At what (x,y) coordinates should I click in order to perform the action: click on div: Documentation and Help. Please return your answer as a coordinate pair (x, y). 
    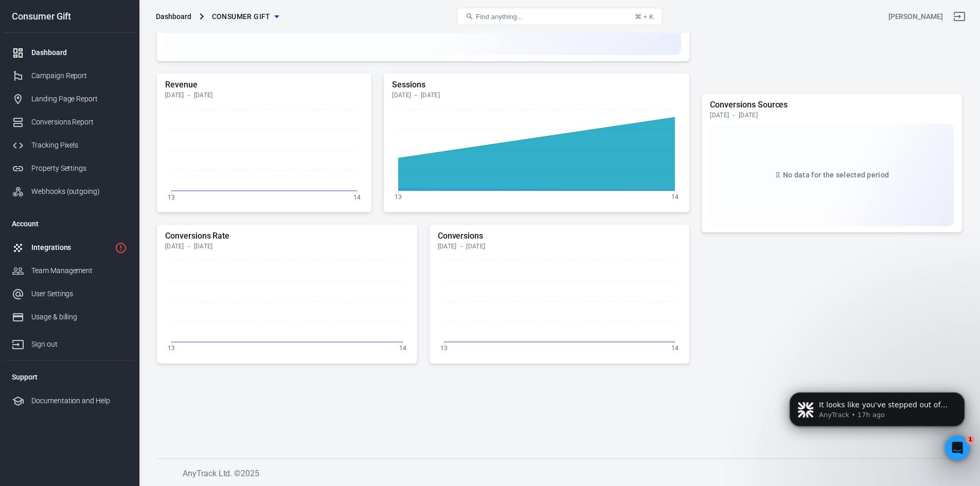
    Looking at the image, I should click on (80, 400).